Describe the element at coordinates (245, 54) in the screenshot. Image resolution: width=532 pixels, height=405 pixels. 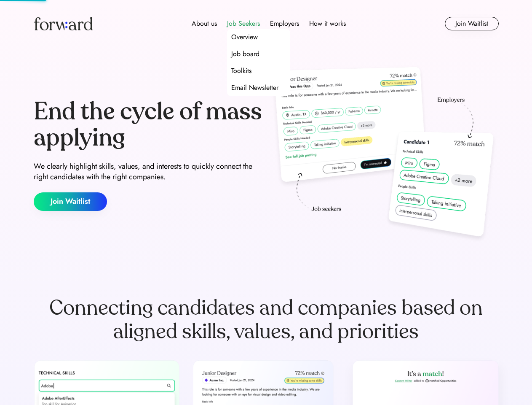
I see `div: Job board` at that location.